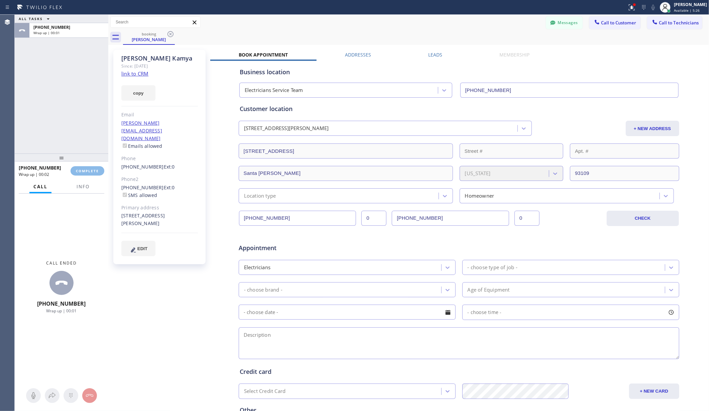 Image resolution: width=709 pixels, height=411 pixels. I want to click on label: Book Appointment, so click(263, 54).